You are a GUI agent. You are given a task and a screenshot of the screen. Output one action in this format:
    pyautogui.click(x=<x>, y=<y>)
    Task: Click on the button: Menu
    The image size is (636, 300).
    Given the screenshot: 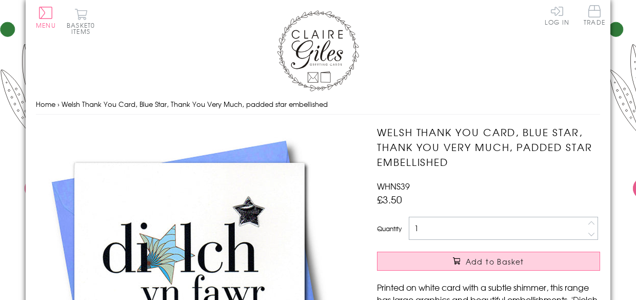 What is the action you would take?
    pyautogui.click(x=46, y=17)
    